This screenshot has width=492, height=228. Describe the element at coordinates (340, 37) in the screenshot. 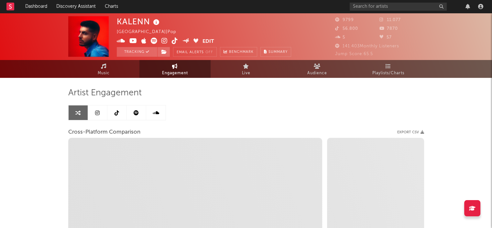

I see `span: 5` at that location.